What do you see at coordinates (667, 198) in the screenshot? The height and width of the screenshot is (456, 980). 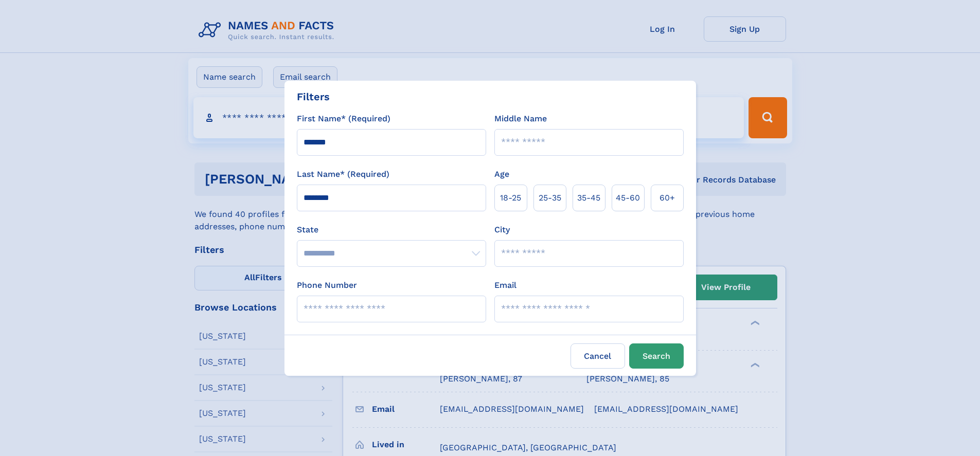 I see `span: 60+` at bounding box center [667, 198].